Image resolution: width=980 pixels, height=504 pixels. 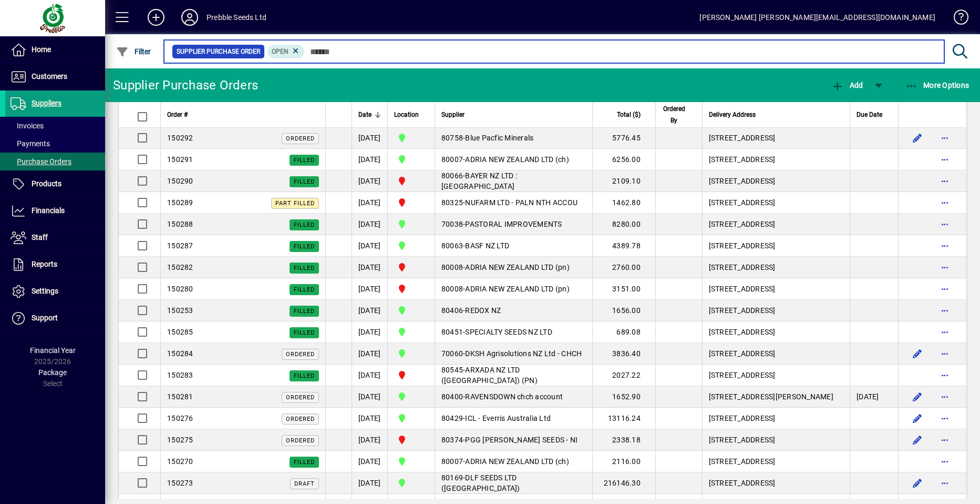 I want to click on div: Supplier, so click(x=514, y=115).